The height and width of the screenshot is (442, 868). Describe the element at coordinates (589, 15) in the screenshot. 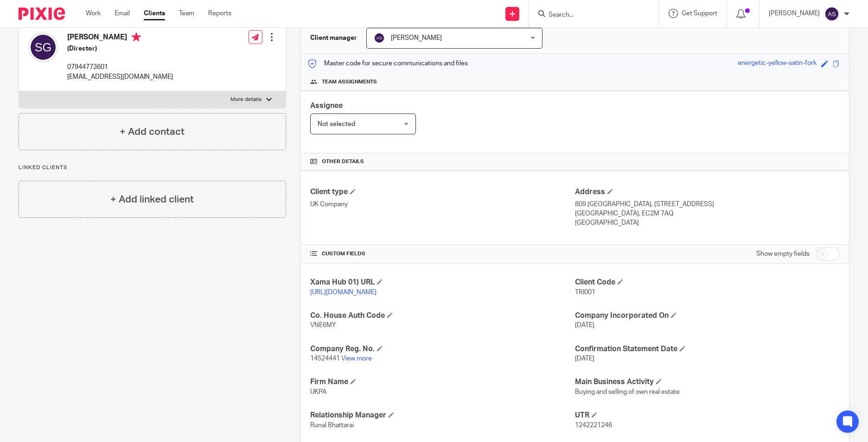

I see `input: Search` at that location.